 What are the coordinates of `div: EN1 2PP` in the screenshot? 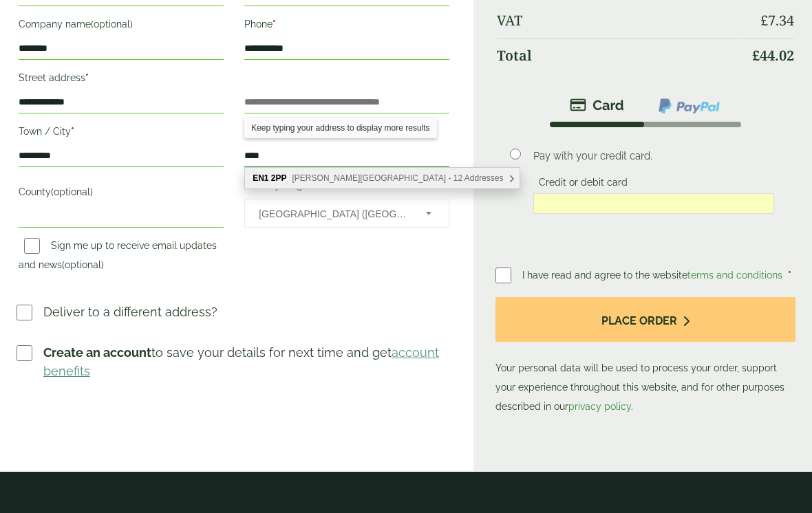 It's located at (382, 178).